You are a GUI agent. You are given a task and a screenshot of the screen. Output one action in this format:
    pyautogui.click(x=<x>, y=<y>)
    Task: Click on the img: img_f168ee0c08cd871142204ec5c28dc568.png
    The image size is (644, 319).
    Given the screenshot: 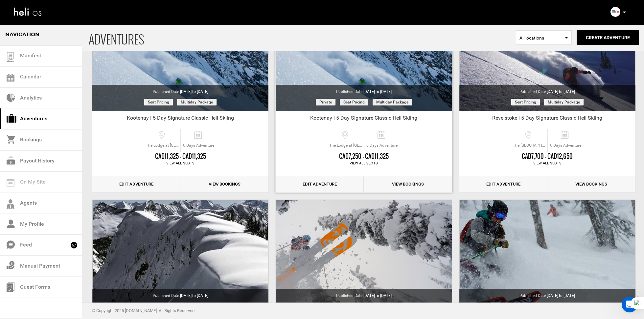 What is the action you would take?
    pyautogui.click(x=615, y=12)
    